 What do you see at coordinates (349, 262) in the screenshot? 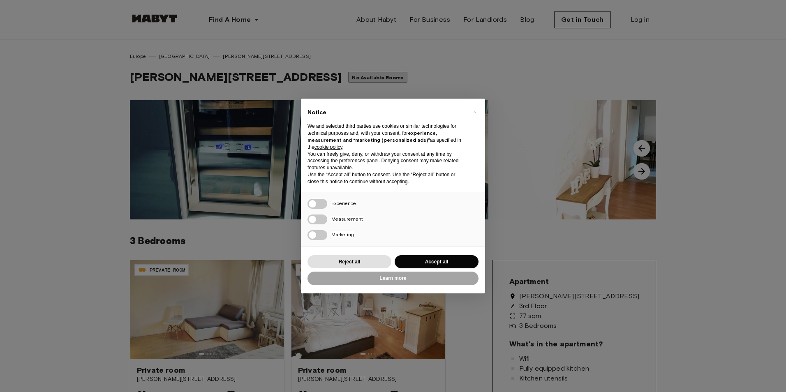
I see `button: Reject all` at bounding box center [349, 262].